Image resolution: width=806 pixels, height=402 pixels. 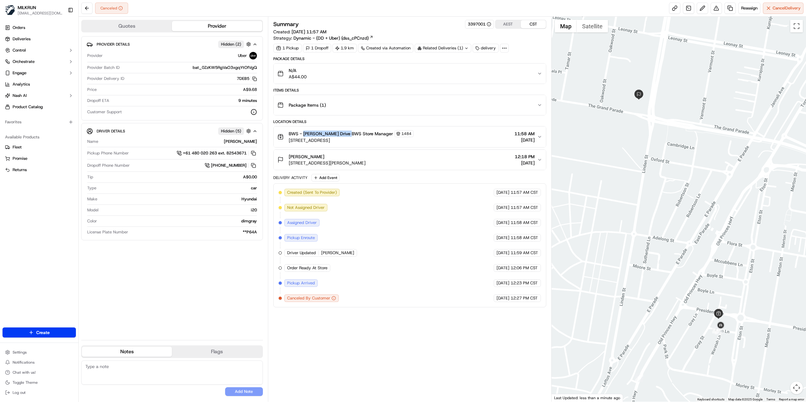 I want to click on button: Flags, so click(x=217, y=352).